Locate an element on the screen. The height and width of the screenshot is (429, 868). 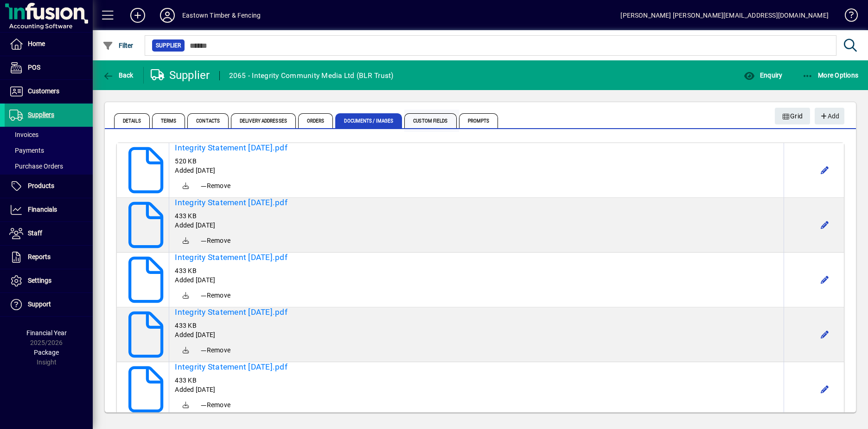
span: Custom Fields is located at coordinates (430, 121).